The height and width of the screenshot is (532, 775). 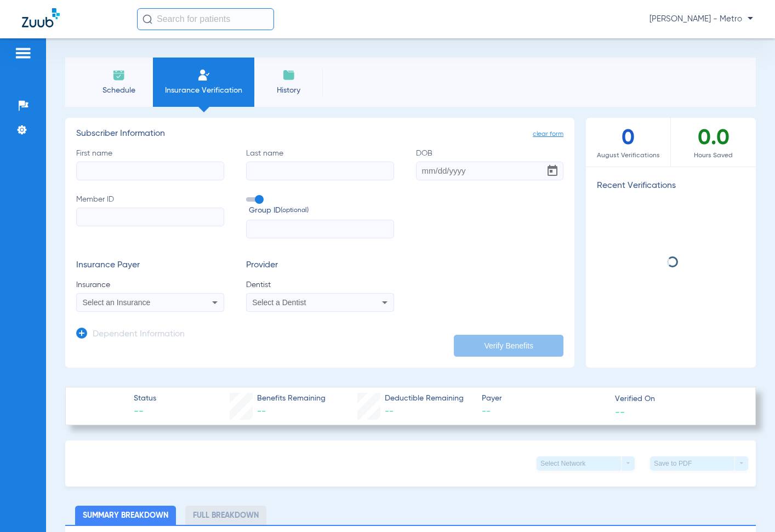 I want to click on img: Schedule, so click(x=119, y=75).